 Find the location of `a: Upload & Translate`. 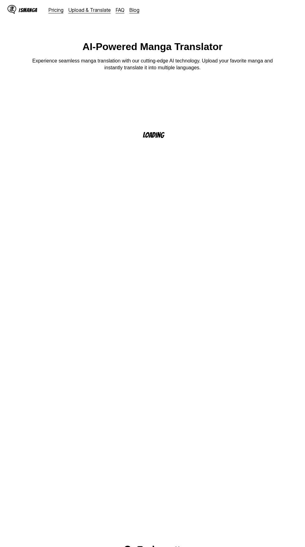

a: Upload & Translate is located at coordinates (90, 10).